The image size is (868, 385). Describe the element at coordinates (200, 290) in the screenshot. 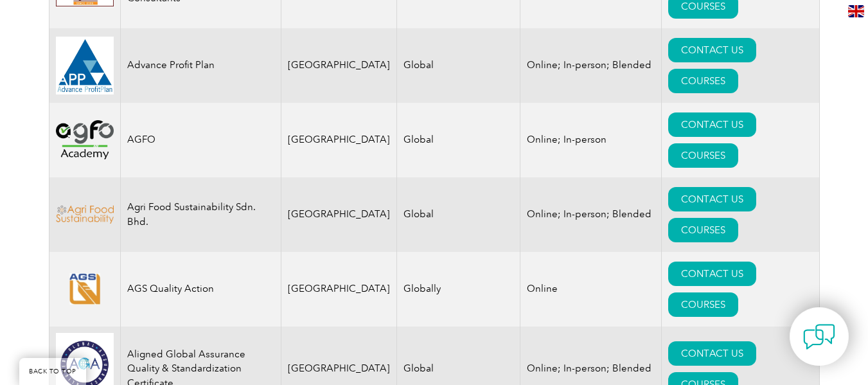

I see `td: AGS Quality Action` at that location.